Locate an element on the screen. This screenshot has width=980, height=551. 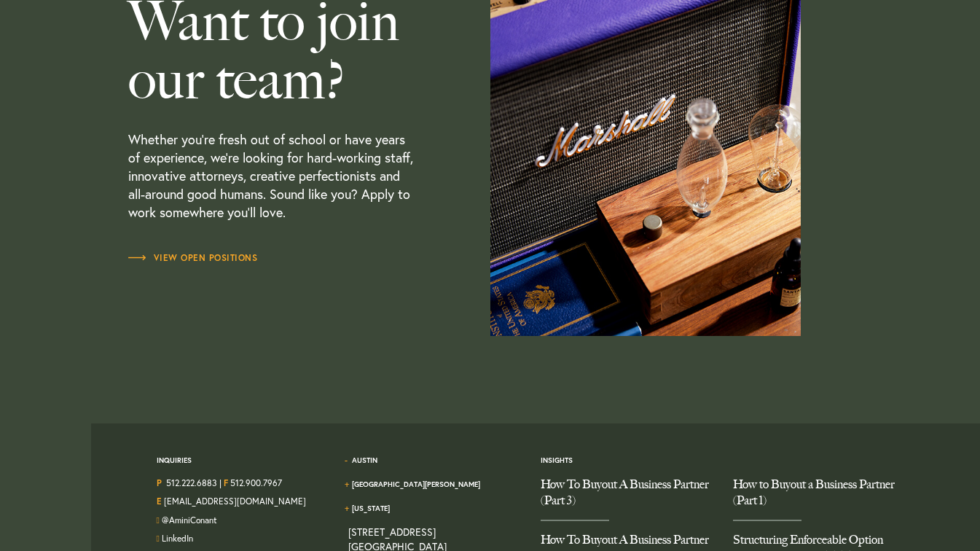
span: Inquiries is located at coordinates (174, 466).